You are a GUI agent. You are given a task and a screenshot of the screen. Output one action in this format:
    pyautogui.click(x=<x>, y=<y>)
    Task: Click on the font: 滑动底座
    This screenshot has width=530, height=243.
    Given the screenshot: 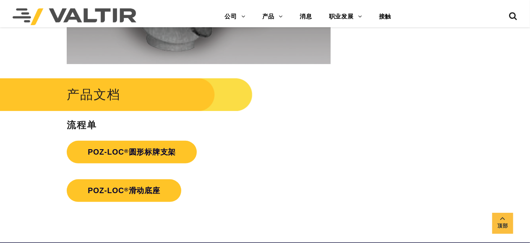 What is the action you would take?
    pyautogui.click(x=144, y=191)
    